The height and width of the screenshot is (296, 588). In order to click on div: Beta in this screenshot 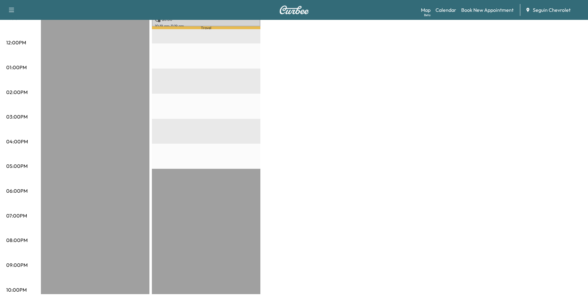, I will do `click(427, 15)`.